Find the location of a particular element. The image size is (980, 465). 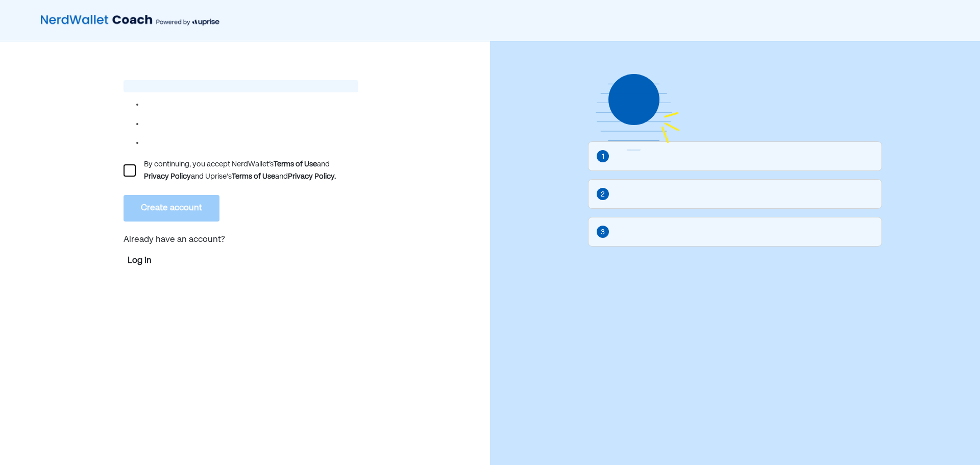

a: Log in is located at coordinates (139, 261).